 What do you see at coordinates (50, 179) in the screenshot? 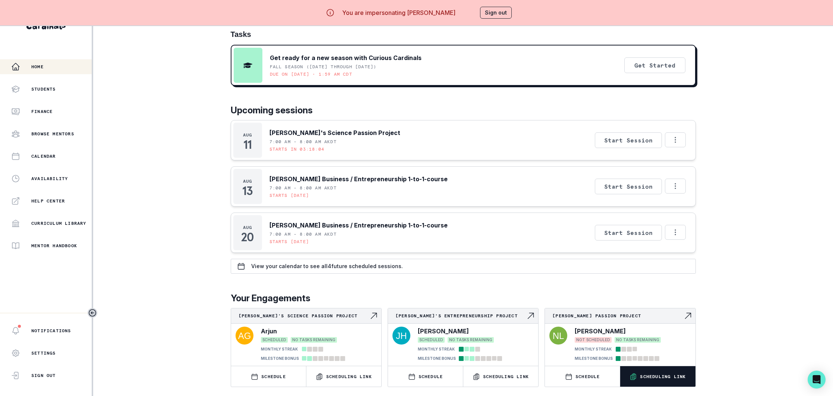
I see `p: Availability` at bounding box center [50, 179].